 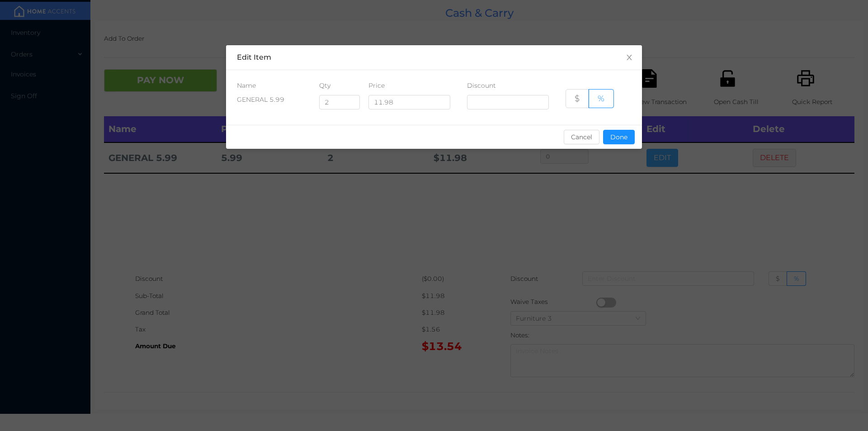 I want to click on div: Discount, so click(x=508, y=85).